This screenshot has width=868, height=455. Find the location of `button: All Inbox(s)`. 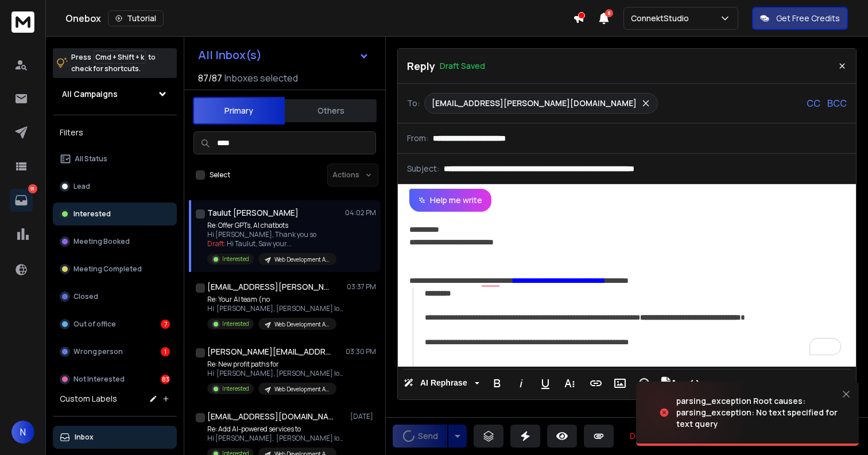

button: All Inbox(s) is located at coordinates (284, 55).